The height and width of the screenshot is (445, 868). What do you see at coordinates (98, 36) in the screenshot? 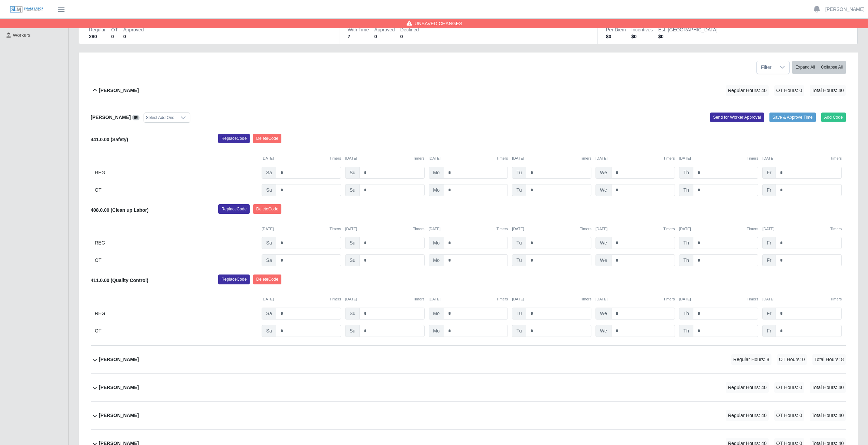
I see `dd: 280` at bounding box center [98, 36].